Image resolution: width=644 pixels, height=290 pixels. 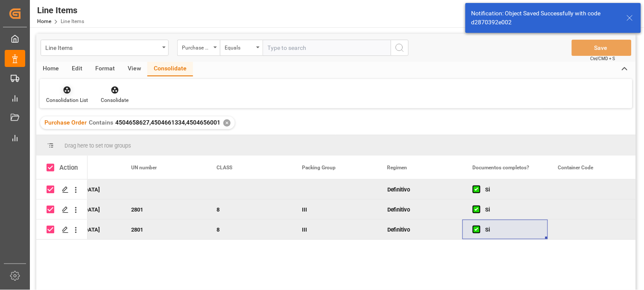 I want to click on span: 4504658627,4504661334,4504656001, so click(x=168, y=122).